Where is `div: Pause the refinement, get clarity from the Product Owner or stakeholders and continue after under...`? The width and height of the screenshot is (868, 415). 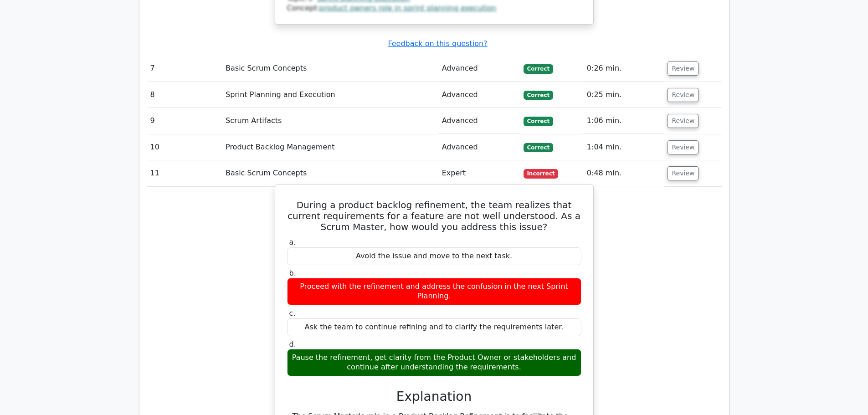
div: Pause the refinement, get clarity from the Product Owner or stakeholders and continue after under... is located at coordinates (434, 363).